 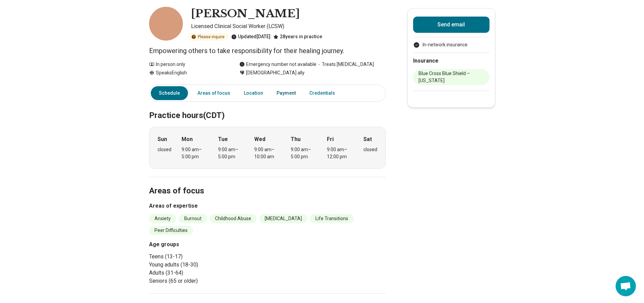 What do you see at coordinates (330, 139) in the screenshot?
I see `strong: Fri` at bounding box center [330, 139].